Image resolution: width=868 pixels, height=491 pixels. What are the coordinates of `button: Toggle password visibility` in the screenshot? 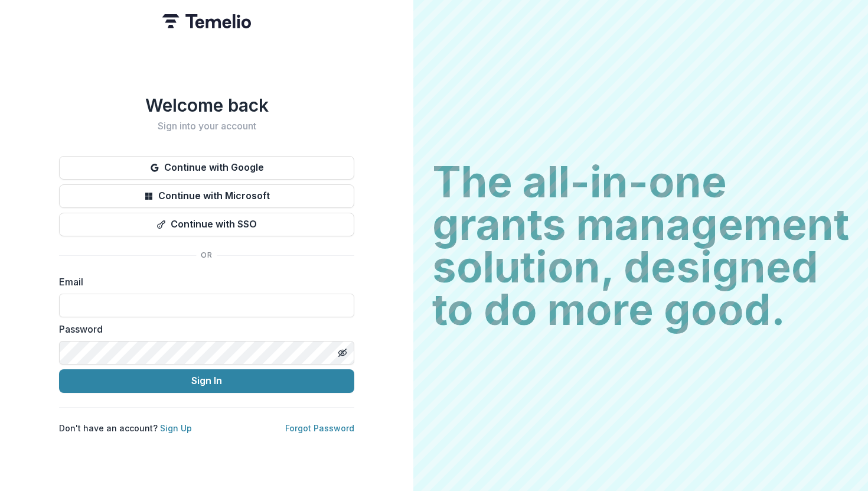 It's located at (343, 353).